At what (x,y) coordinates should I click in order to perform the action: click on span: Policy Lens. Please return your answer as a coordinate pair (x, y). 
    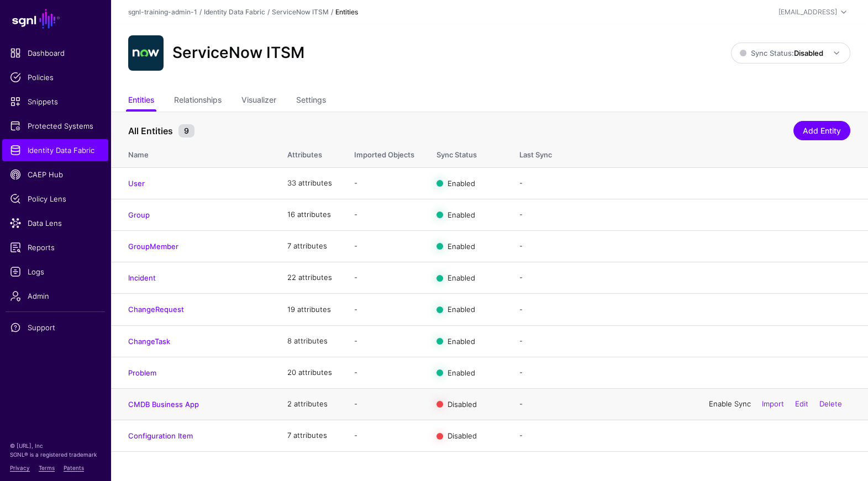
    Looking at the image, I should click on (55, 198).